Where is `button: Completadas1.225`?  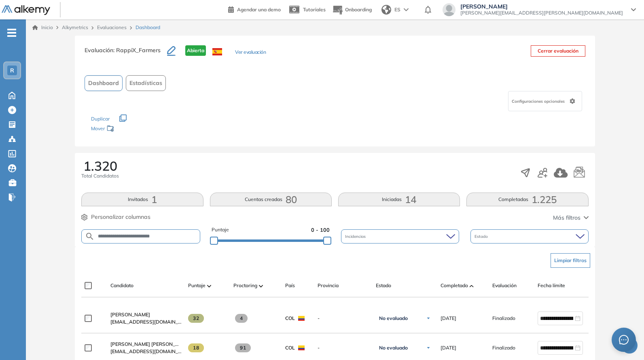 button: Completadas1.225 is located at coordinates (527, 200).